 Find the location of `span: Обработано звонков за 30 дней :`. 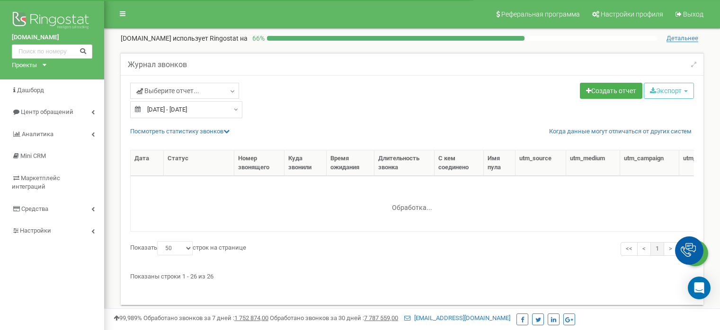

span: Обработано звонков за 30 дней : is located at coordinates (334, 318).